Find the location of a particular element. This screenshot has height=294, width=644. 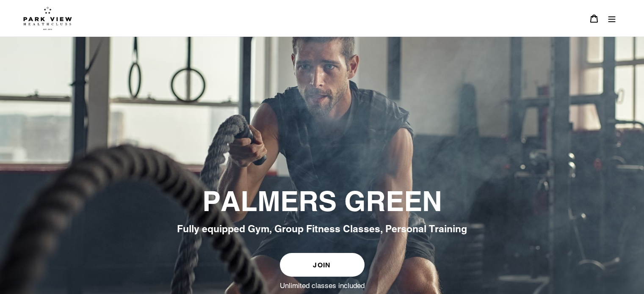

h2: PALMERS GREEN is located at coordinates (322, 202).